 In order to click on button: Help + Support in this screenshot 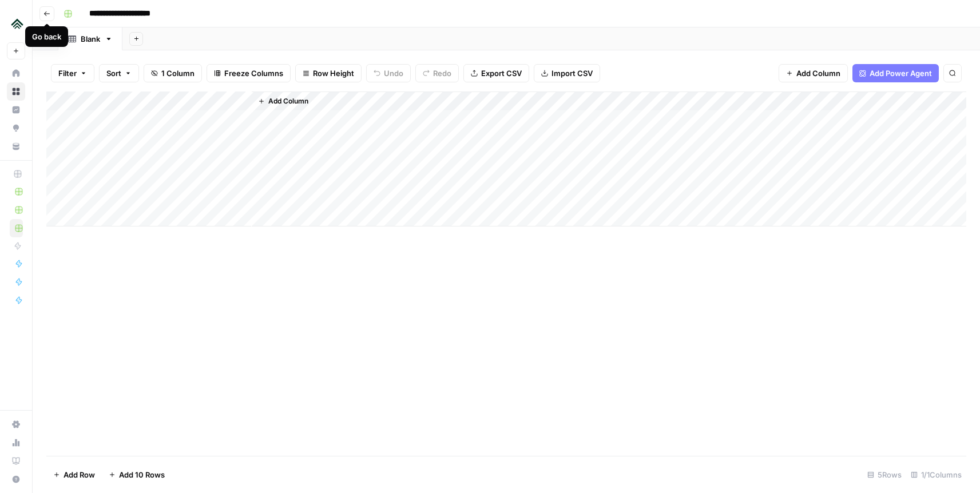, I will do `click(16, 479)`.